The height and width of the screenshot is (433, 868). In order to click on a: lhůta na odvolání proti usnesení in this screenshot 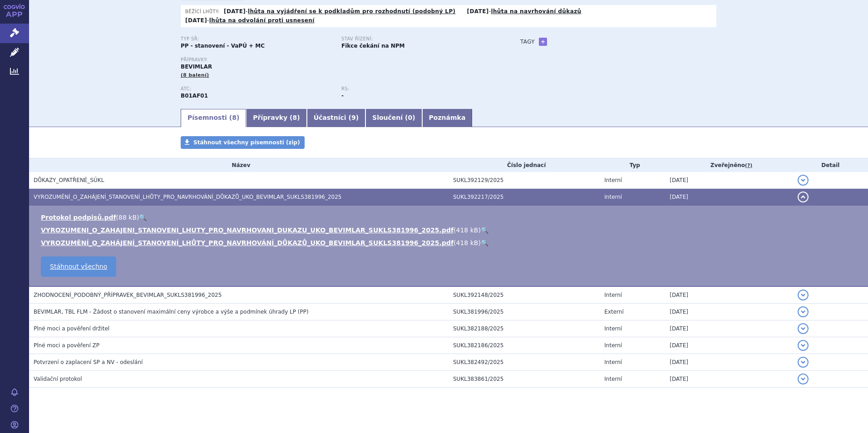, I will do `click(262, 21)`.